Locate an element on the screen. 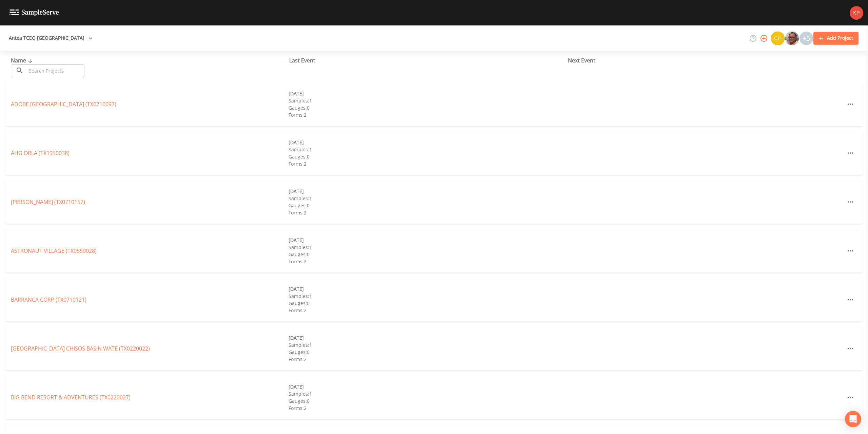 This screenshot has width=868, height=434. div: Mike Franklin is located at coordinates (792, 38).